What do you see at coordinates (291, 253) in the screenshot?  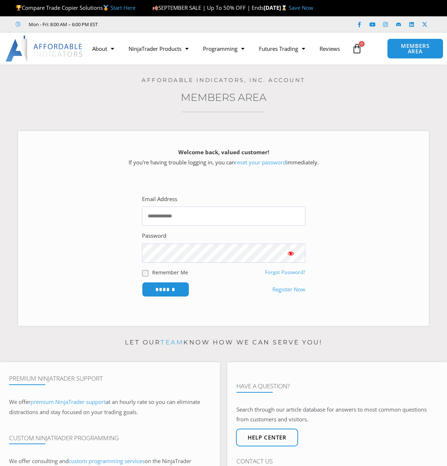 I see `button: Show password` at bounding box center [291, 253].